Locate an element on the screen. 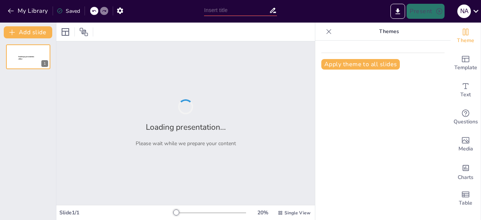 The width and height of the screenshot is (481, 220). span: Text is located at coordinates (465, 95).